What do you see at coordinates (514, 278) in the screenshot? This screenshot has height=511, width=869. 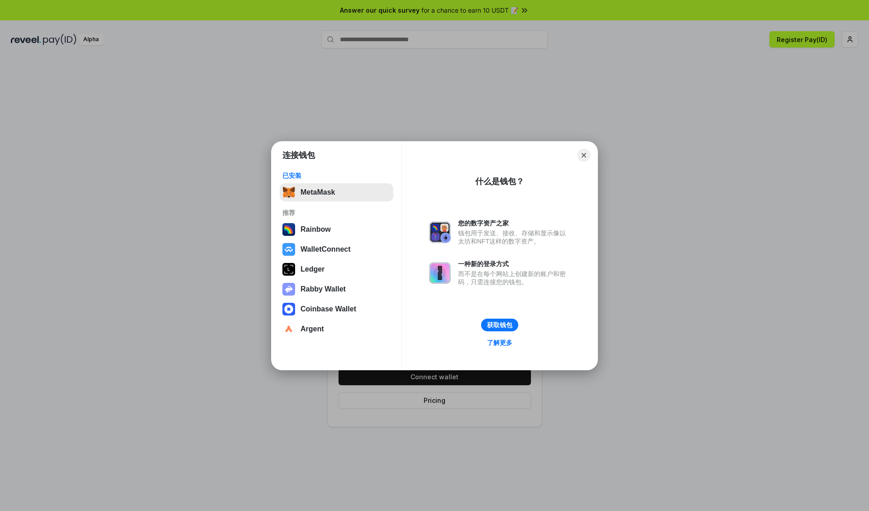 I see `div: 而不是在每个网站上创建新的账户和密码，只需连接您的钱包。` at bounding box center [514, 278].